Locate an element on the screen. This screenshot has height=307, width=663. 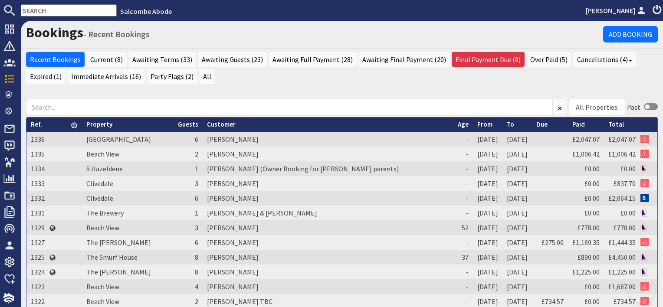
img: Referer: Booking.com is located at coordinates (644, 198).